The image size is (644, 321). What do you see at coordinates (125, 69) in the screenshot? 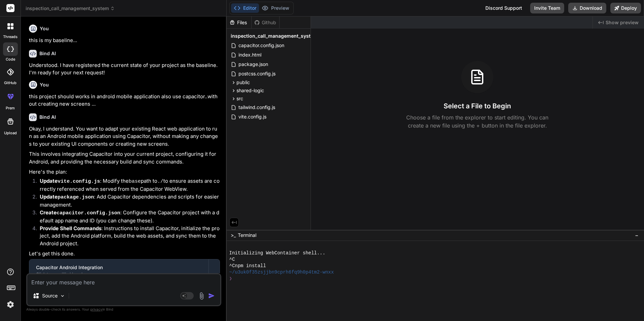
I see `p: Understood. I have registered the current state of your project as the baseline. I'm ready for yo...` at bounding box center [125, 69].